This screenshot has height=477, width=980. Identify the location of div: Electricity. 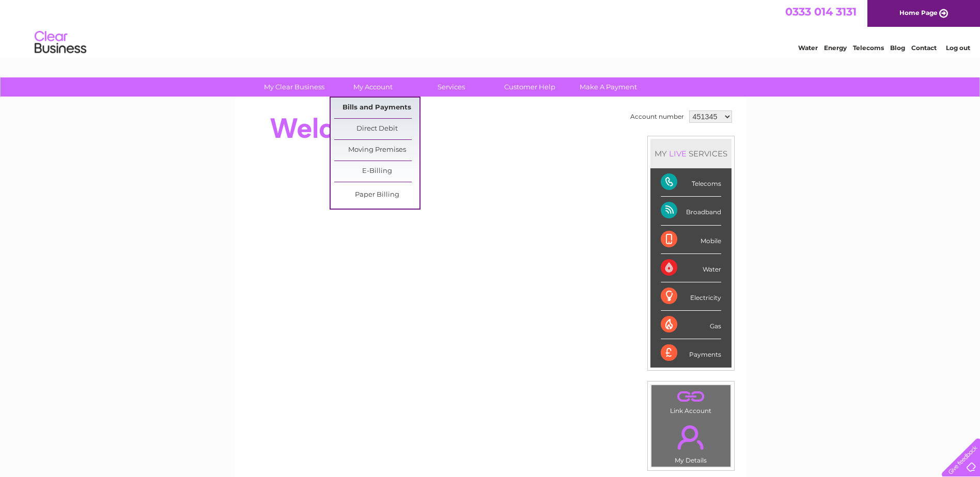
(690, 297).